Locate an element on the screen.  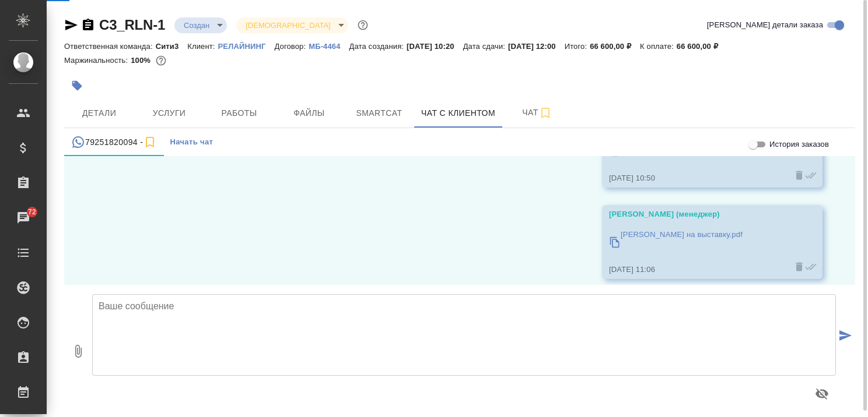
p: Дата сдачи: is located at coordinates (486, 46).